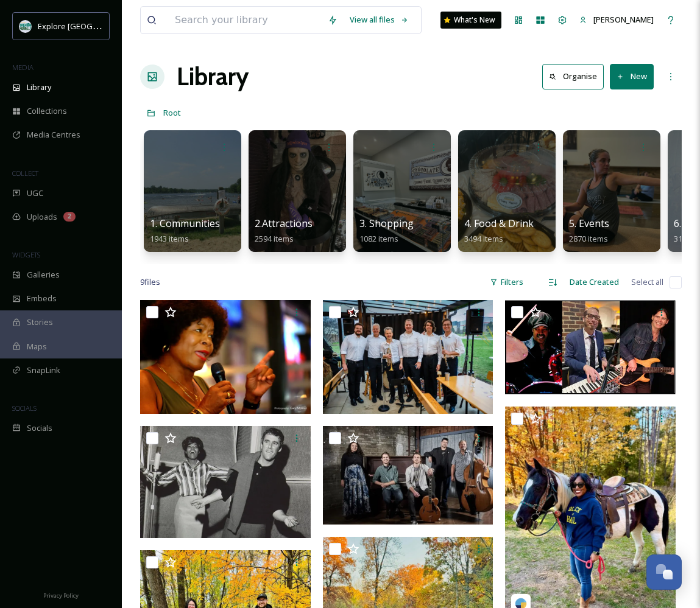 The height and width of the screenshot is (608, 700). What do you see at coordinates (26, 26) in the screenshot?
I see `img: 67e7af72-b6c8-455a-acf8-98e6fe1b68aa.avif` at bounding box center [26, 26].